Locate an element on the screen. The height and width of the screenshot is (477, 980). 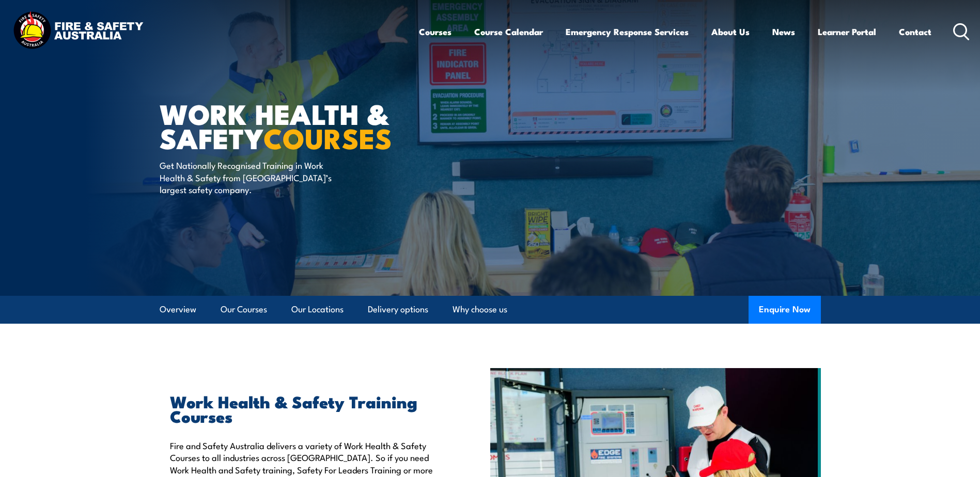
h2: Work Health & Safety Training Courses is located at coordinates (306, 408).